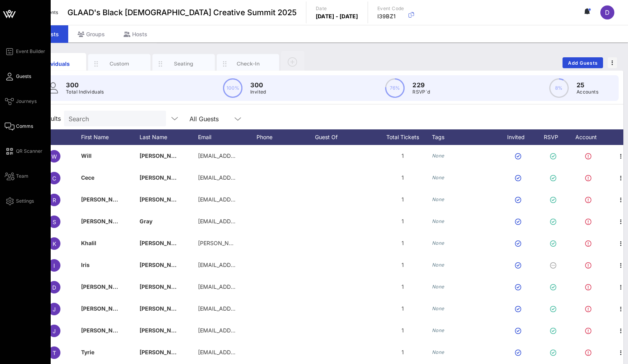 This screenshot has width=628, height=364. Describe the element at coordinates (587, 92) in the screenshot. I see `p: Accounts` at that location.